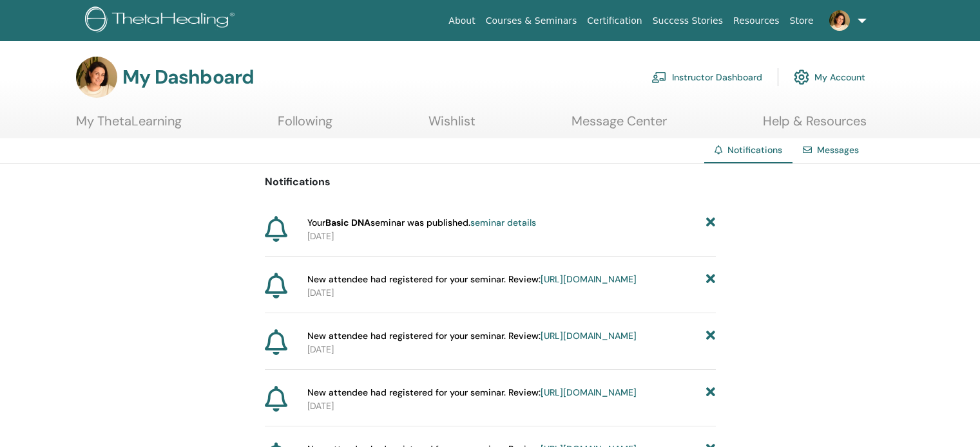  I want to click on a: Following, so click(305, 125).